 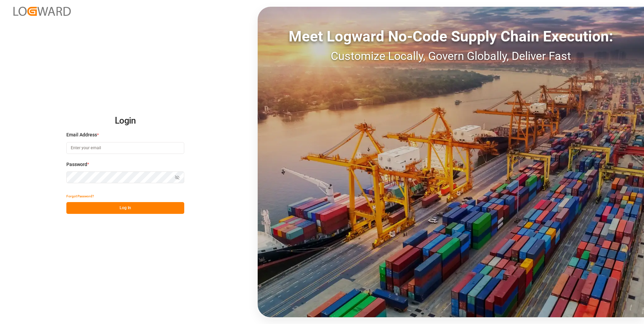 I want to click on div: Meet Logward No-Code Supply Chain Execution:, so click(x=451, y=37).